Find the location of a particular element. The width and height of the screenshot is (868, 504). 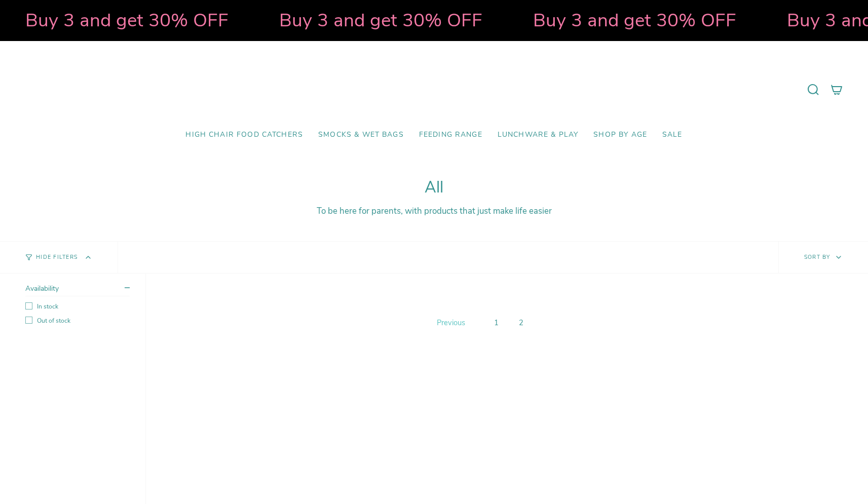

span: Previous is located at coordinates (451, 322).